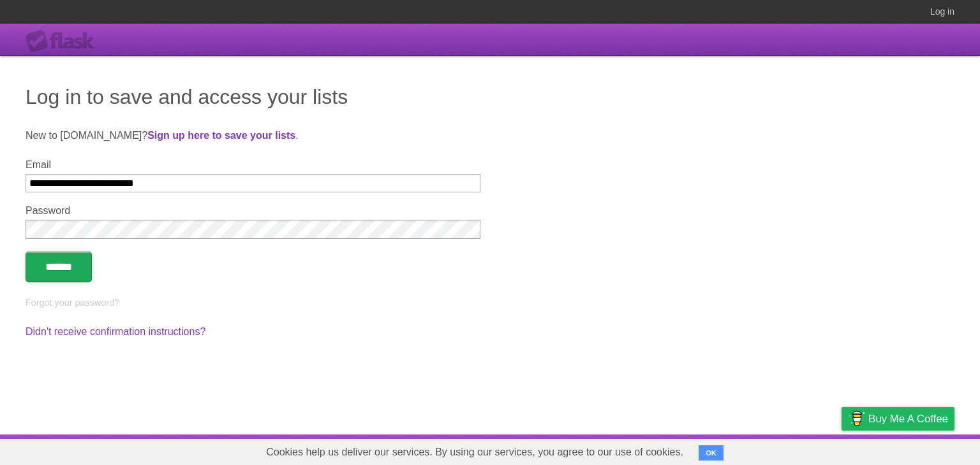 This screenshot has height=465, width=980. Describe the element at coordinates (253, 165) in the screenshot. I see `label: Email` at that location.